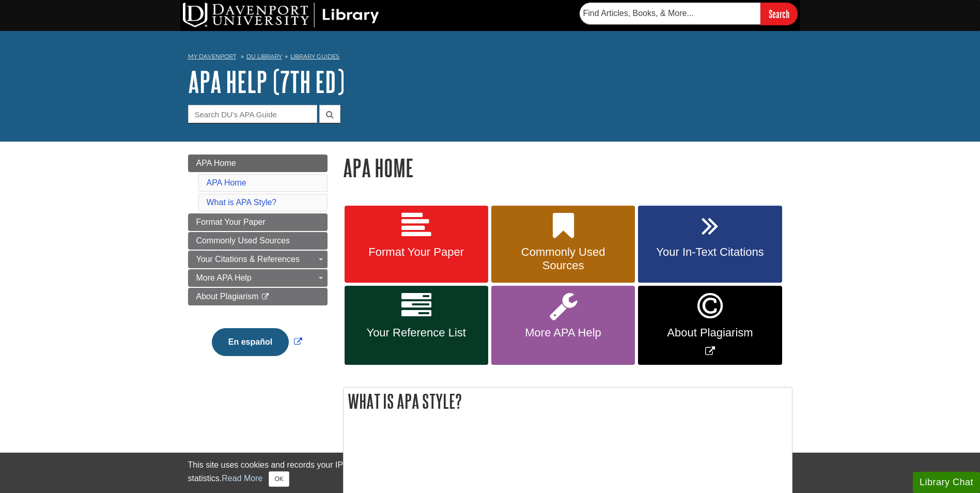  What do you see at coordinates (490, 58) in the screenshot?
I see `nav: breadcrumb` at bounding box center [490, 58].